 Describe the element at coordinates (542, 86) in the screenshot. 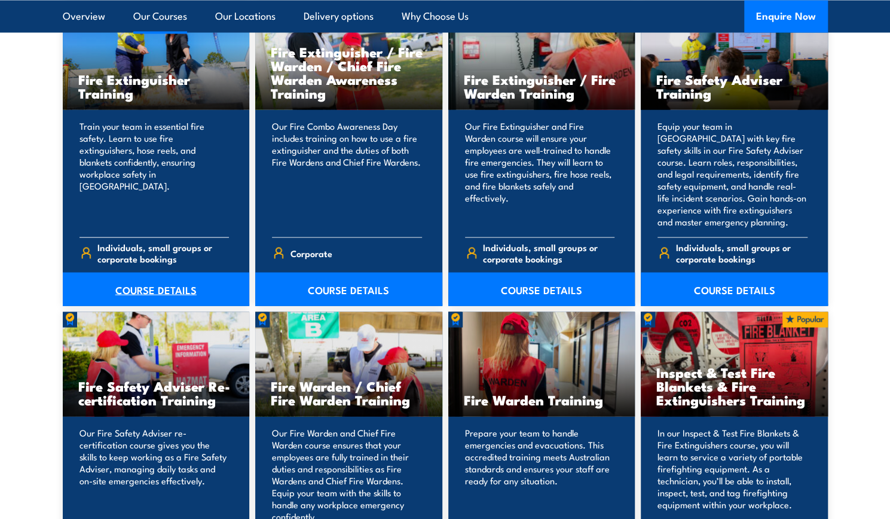

I see `h3: Fire Extinguisher / Fire Warden Training` at that location.